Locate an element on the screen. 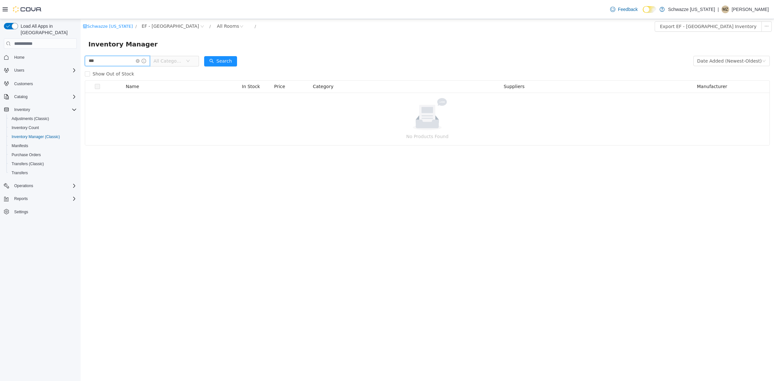 This screenshot has height=381, width=774. a: Home is located at coordinates (19, 57).